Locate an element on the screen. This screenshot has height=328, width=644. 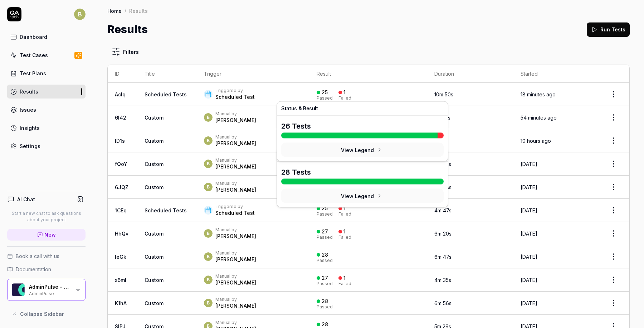
th: Title is located at coordinates (167, 74).